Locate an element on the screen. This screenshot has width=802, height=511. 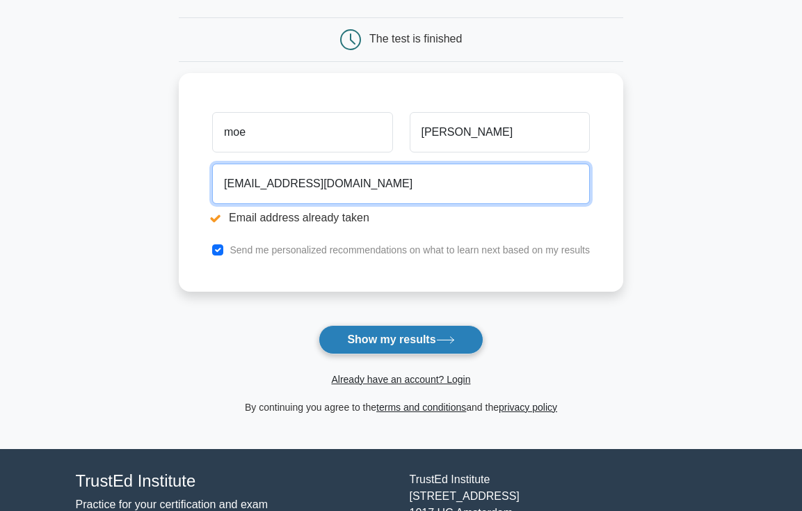
h4: TrustEd Institute is located at coordinates (235, 481).